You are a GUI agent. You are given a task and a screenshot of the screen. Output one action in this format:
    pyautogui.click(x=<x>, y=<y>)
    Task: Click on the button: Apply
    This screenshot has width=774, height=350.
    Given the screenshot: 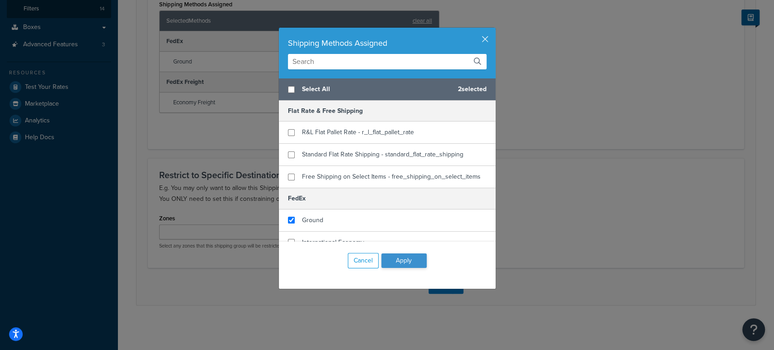 What is the action you would take?
    pyautogui.click(x=404, y=261)
    